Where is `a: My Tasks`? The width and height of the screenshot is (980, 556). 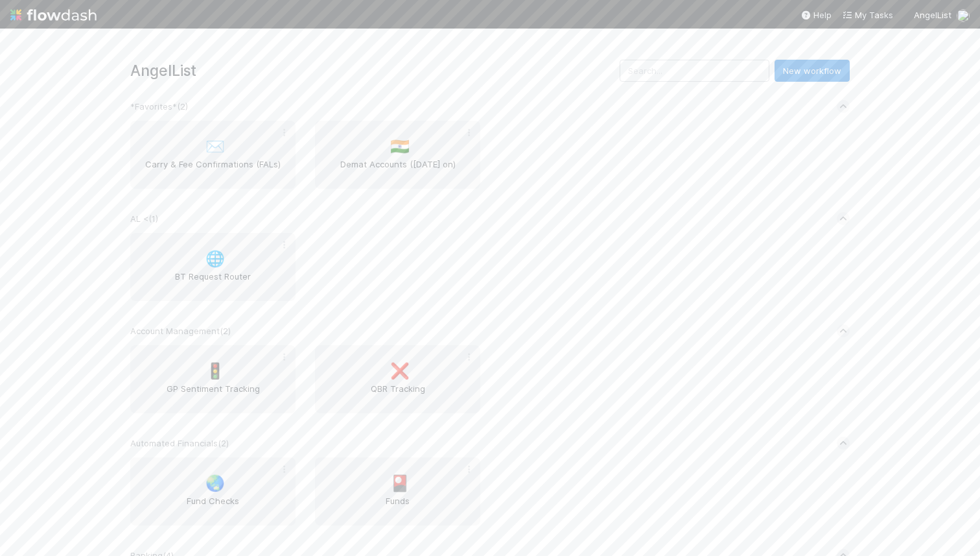 a: My Tasks is located at coordinates (867, 15).